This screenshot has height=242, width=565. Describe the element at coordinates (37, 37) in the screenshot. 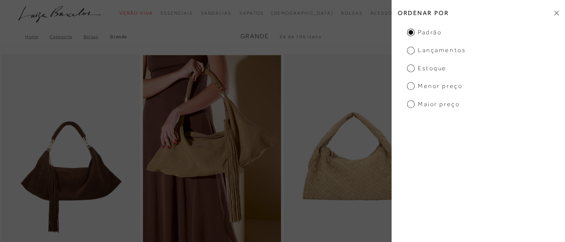

I see `a: Home` at that location.